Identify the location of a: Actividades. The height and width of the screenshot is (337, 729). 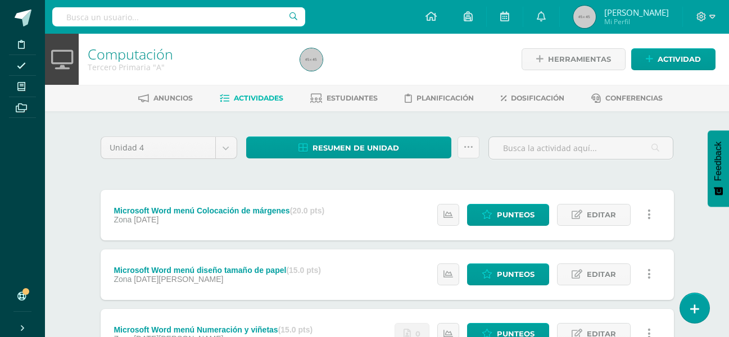
(251, 98).